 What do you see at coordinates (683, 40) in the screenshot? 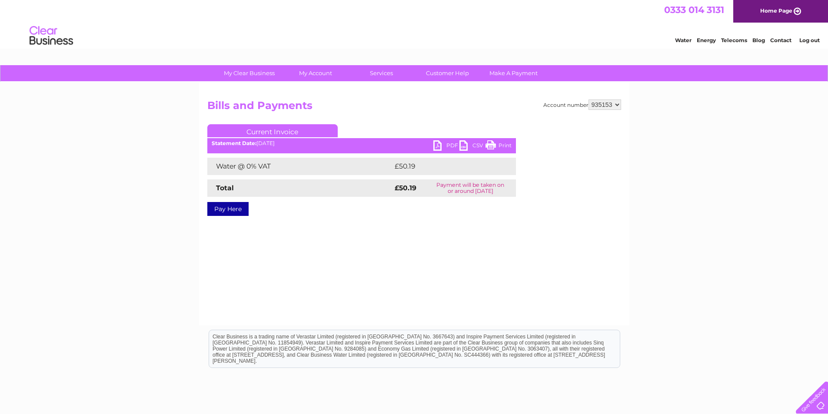
I see `a: Water` at bounding box center [683, 40].